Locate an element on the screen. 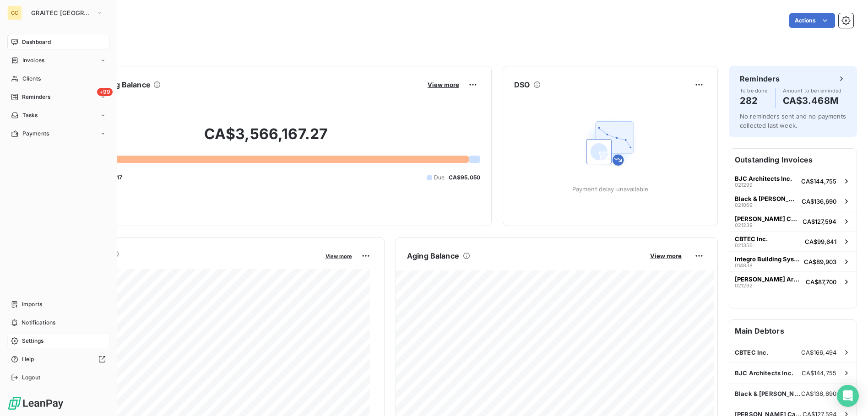 The height and width of the screenshot is (416, 868). button: Actions is located at coordinates (812, 20).